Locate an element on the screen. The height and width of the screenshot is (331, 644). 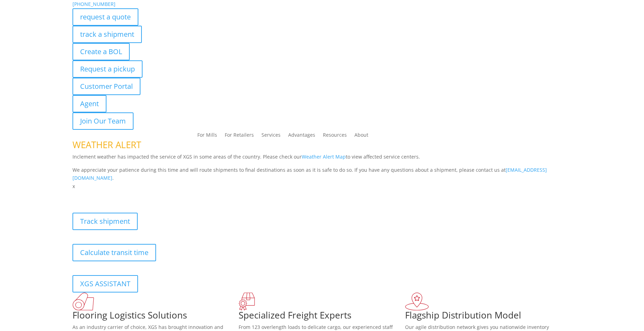
b: Visibility, transparency, and control for your entire supply chain. is located at coordinates (150, 194).